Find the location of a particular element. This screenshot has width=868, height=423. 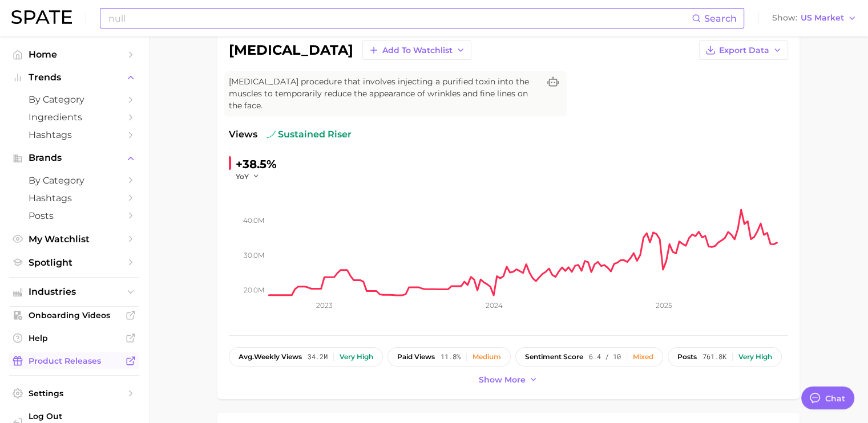

button: Trends is located at coordinates (74, 77).